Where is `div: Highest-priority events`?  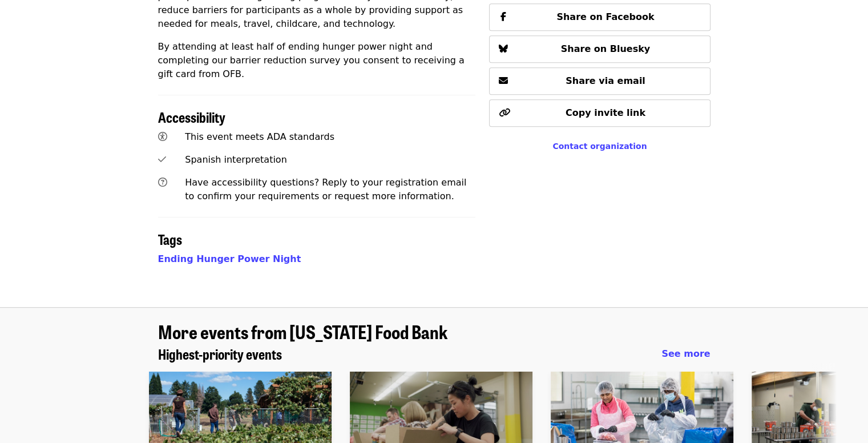 div: Highest-priority events is located at coordinates (434, 354).